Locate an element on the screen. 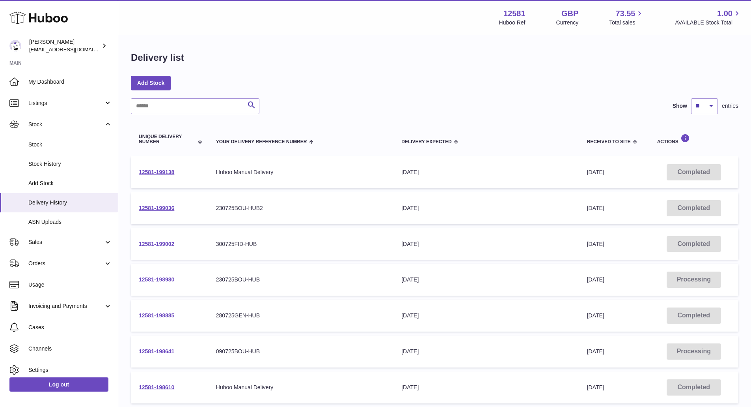 The height and width of the screenshot is (407, 751). span: entries is located at coordinates (731, 106).